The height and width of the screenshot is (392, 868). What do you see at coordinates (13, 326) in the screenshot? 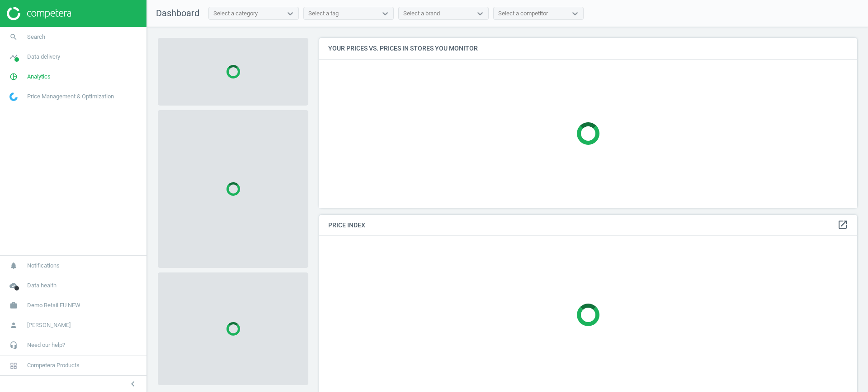
I see `i: person` at bounding box center [13, 326].